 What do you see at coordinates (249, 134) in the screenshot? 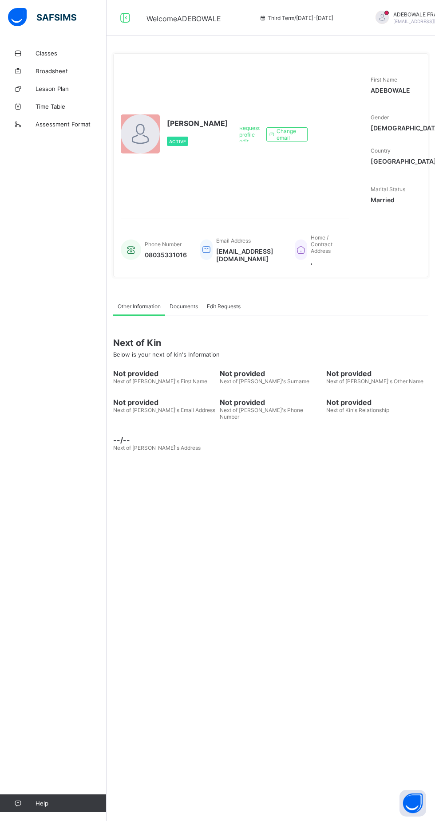
I see `span: Request profile edit` at bounding box center [249, 134].